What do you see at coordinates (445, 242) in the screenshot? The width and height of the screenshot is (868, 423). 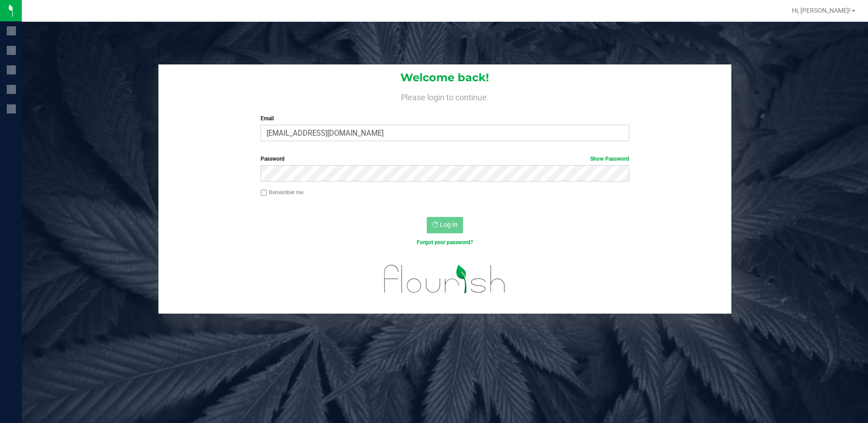 I see `a: Forgot your password?` at bounding box center [445, 242].